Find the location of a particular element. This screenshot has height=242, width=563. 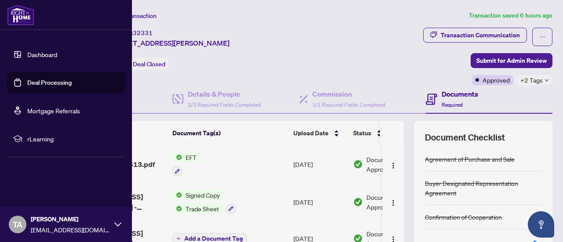

button: Open asap is located at coordinates (541, 225).